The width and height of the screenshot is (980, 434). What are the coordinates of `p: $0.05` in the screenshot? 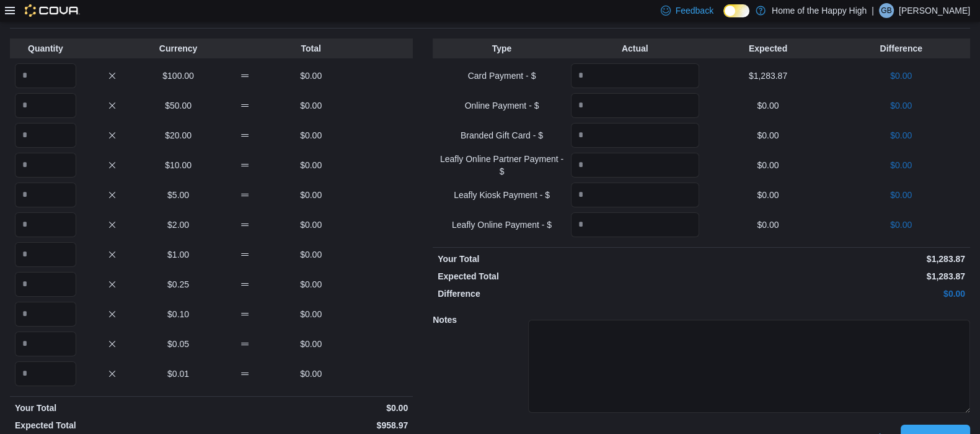 It's located at (178, 344).